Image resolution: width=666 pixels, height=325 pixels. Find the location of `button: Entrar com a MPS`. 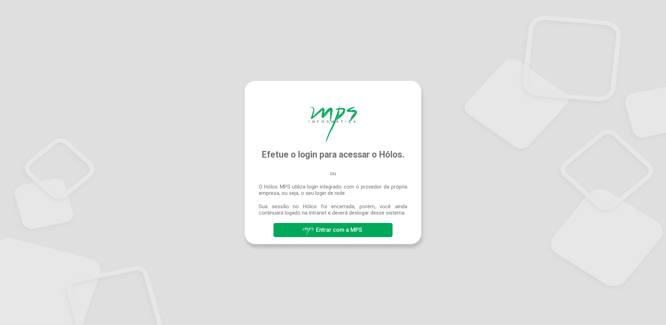

button: Entrar com a MPS is located at coordinates (333, 230).